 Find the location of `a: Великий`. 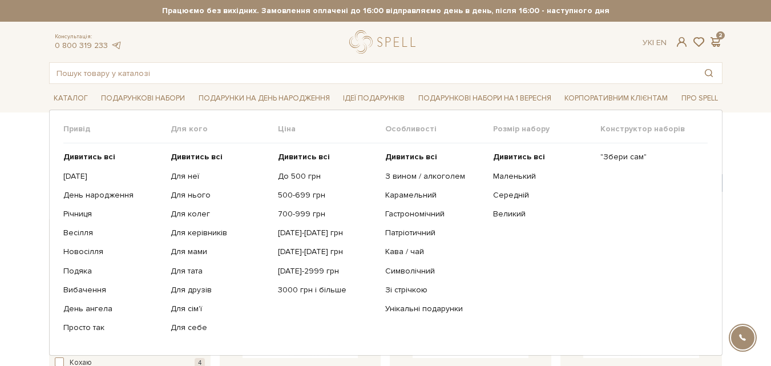

a: Великий is located at coordinates (542, 214).